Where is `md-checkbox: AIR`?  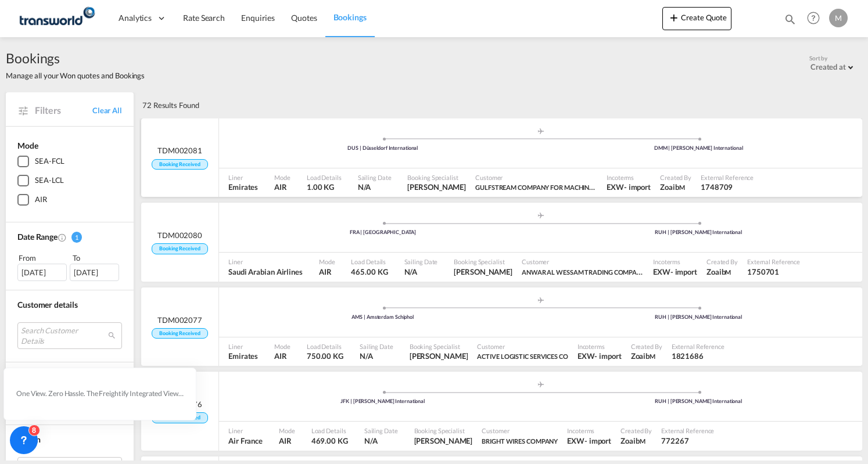 md-checkbox: AIR is located at coordinates (70, 200).